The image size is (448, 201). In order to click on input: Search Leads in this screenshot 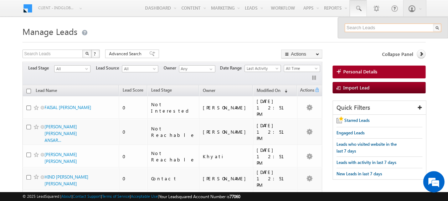, I will do `click(393, 28)`.